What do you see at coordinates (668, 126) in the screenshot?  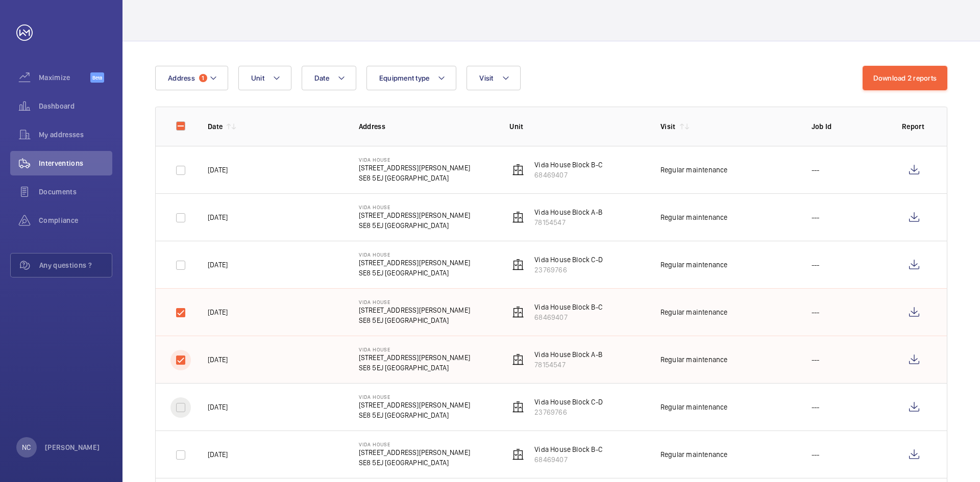 I see `p: Visit` at bounding box center [668, 126].